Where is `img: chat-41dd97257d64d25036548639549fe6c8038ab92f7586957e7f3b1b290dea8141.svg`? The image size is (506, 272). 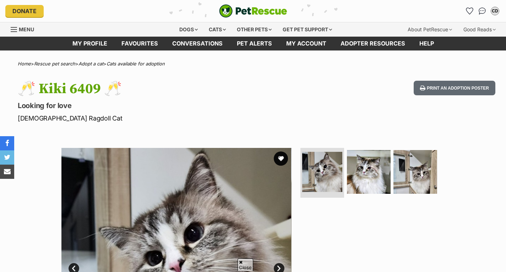 img: chat-41dd97257d64d25036548639549fe6c8038ab92f7586957e7f3b1b290dea8141.svg is located at coordinates (483, 11).